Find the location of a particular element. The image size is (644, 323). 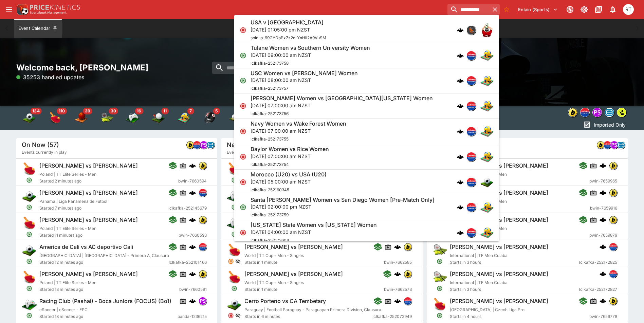

img: esports.png is located at coordinates (234, 223).